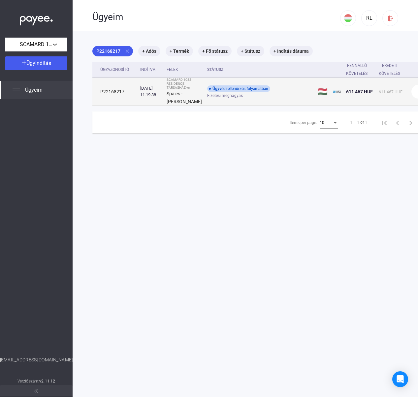 The width and height of the screenshot is (418, 397). What do you see at coordinates (24, 63) in the screenshot?
I see `img: plus-white.svg` at bounding box center [24, 63].